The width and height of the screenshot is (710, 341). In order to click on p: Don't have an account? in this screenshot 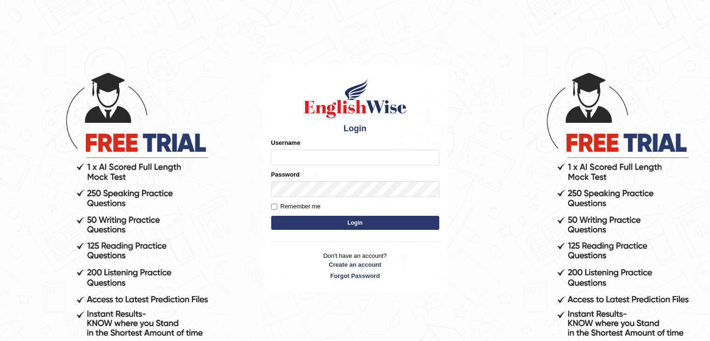, I will do `click(355, 266)`.